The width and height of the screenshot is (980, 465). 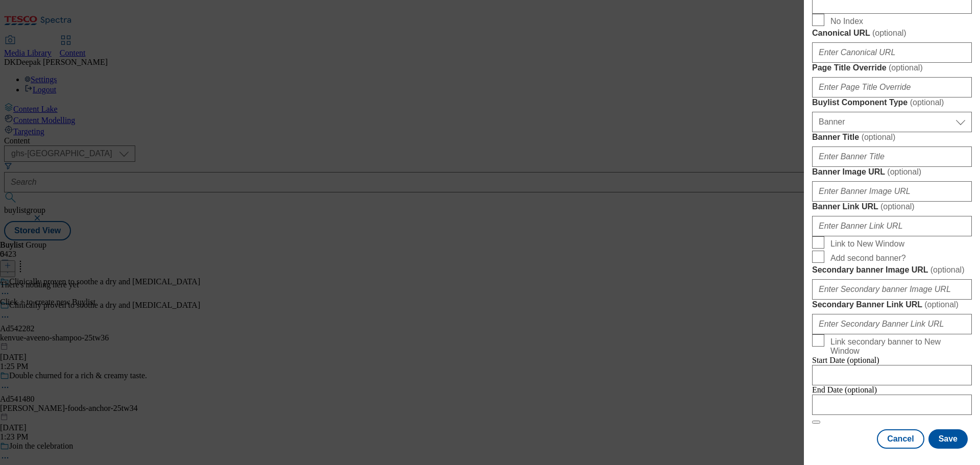 What do you see at coordinates (892, 305) in the screenshot?
I see `label: Secondary Banner Link URL` at bounding box center [892, 305].